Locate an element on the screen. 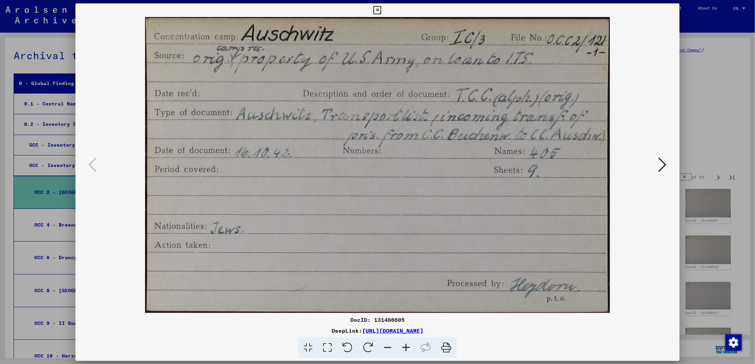 This screenshot has width=755, height=364. div: Change consent is located at coordinates (733, 342).